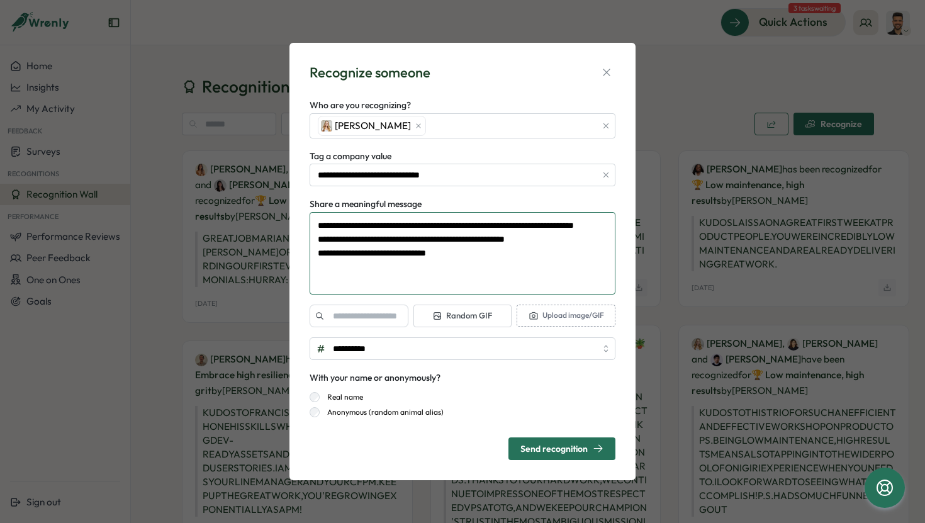  What do you see at coordinates (351, 157) in the screenshot?
I see `label: Tag a company value` at bounding box center [351, 157].